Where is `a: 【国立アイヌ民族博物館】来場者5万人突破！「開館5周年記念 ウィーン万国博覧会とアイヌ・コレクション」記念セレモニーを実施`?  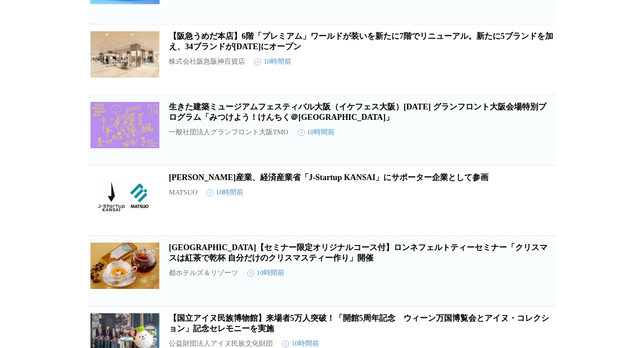
a: 【国立アイヌ民族博物館】来場者5万人突破！「開館5周年記念 ウィーン万国博覧会とアイヌ・コレクション」記念セレモニーを実施 is located at coordinates (359, 322).